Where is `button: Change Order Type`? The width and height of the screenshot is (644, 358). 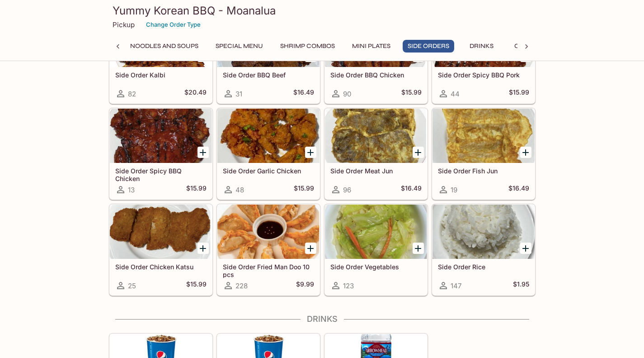
button: Change Order Type is located at coordinates (173, 25).